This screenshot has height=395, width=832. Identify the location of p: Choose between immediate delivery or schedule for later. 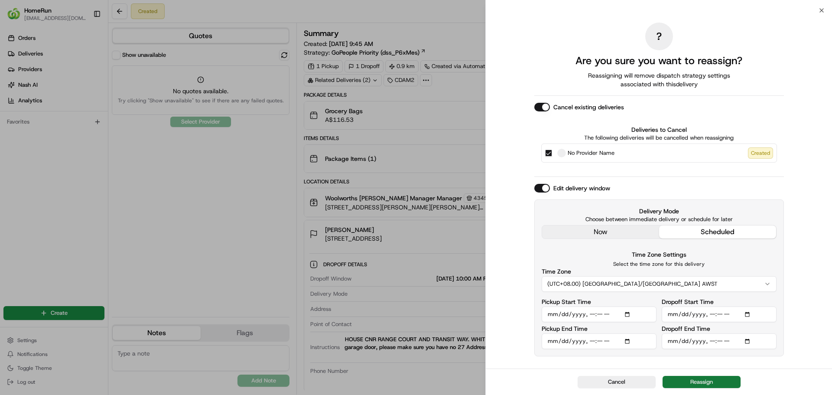
(659, 219).